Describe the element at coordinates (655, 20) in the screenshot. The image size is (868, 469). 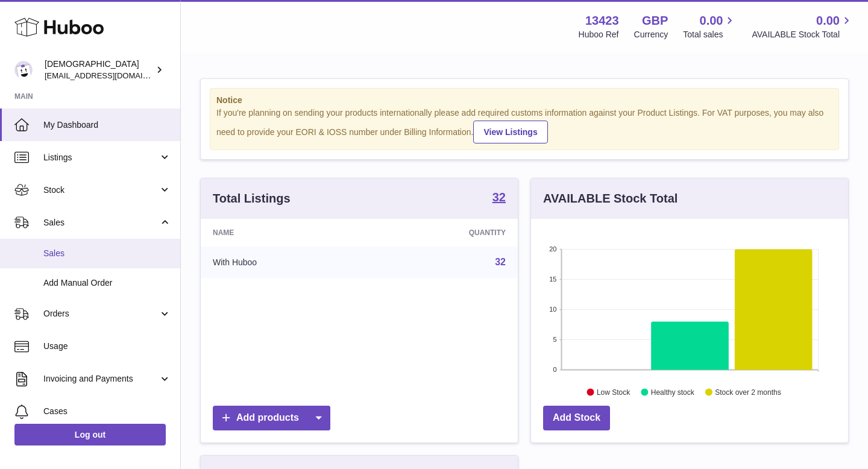
I see `strong: GBP` at that location.